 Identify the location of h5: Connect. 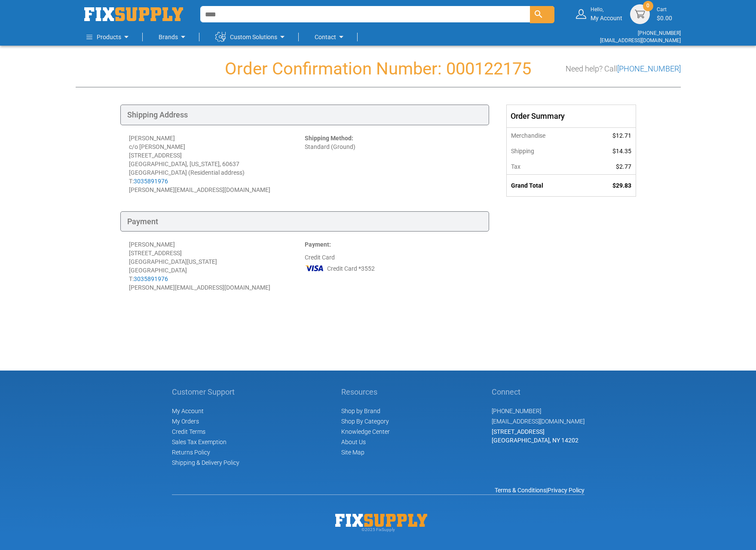
(538, 392).